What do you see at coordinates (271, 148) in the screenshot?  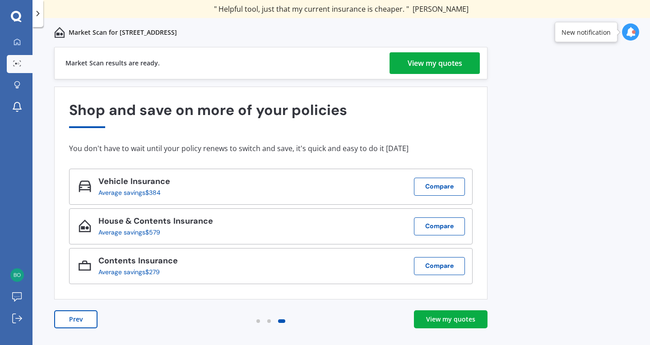 I see `div: You don't have to wait until your policy renews to switch and save, it's quick and easy to do it ...` at bounding box center [271, 148].